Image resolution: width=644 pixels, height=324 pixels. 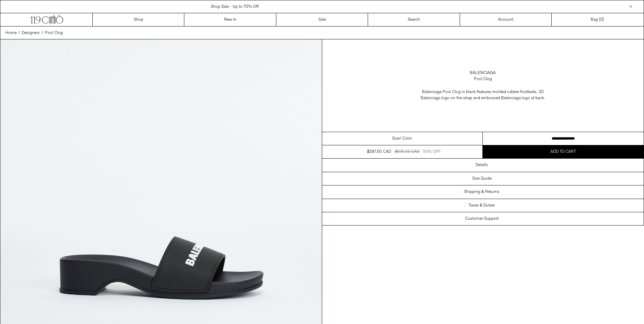 I want to click on span: 0, so click(x=602, y=20).